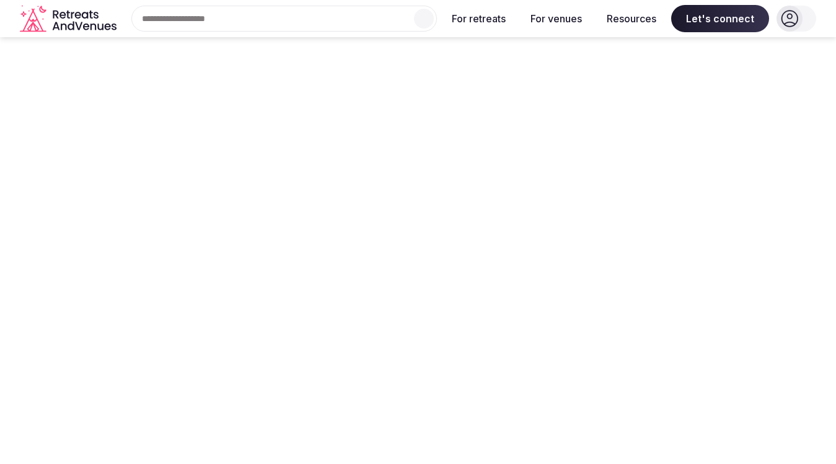  What do you see at coordinates (478, 19) in the screenshot?
I see `button: For retreats` at bounding box center [478, 19].